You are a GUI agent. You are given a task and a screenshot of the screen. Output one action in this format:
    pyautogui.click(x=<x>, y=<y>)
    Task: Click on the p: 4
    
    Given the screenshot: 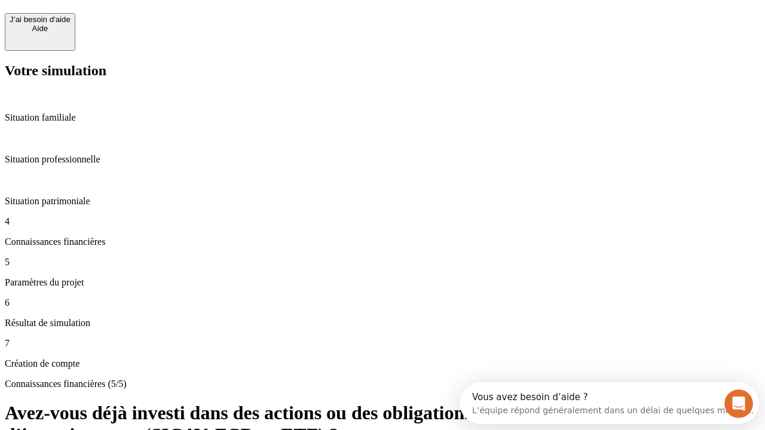 What is the action you would take?
    pyautogui.click(x=382, y=222)
    